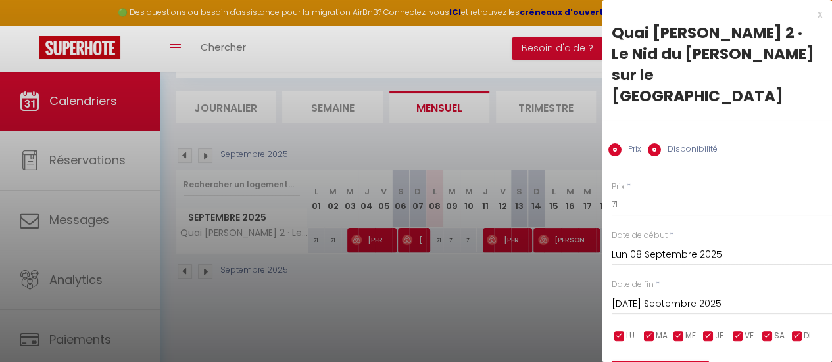 The height and width of the screenshot is (362, 832). What do you see at coordinates (639, 235) in the screenshot?
I see `label: Date de début` at bounding box center [639, 235].